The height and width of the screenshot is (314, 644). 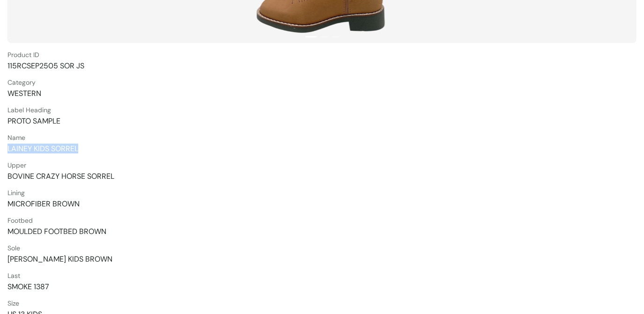 I want to click on span: SMOKE 1387, so click(x=322, y=286).